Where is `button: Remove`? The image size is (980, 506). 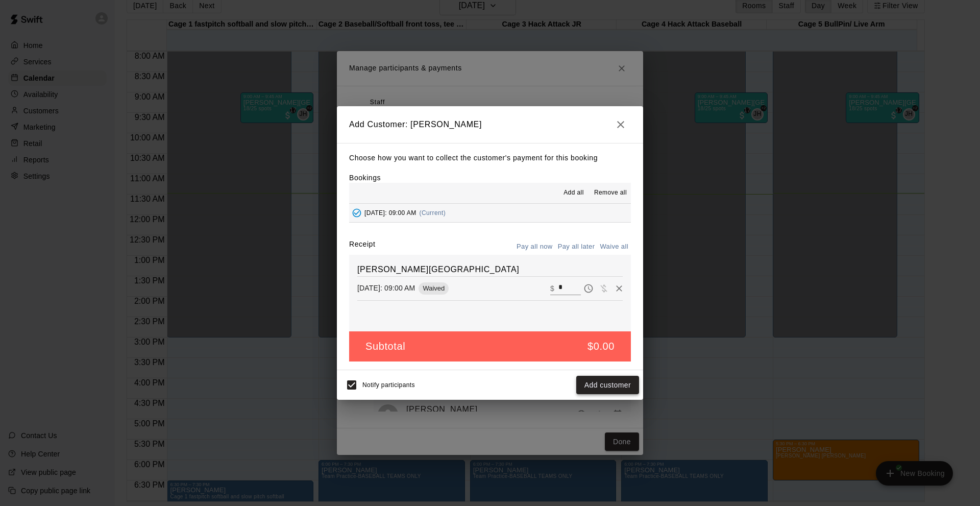 button: Remove is located at coordinates (619, 289).